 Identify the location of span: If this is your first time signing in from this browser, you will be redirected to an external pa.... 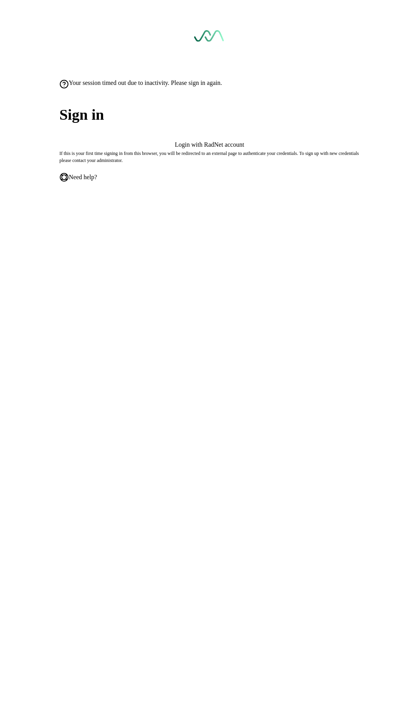
(209, 157).